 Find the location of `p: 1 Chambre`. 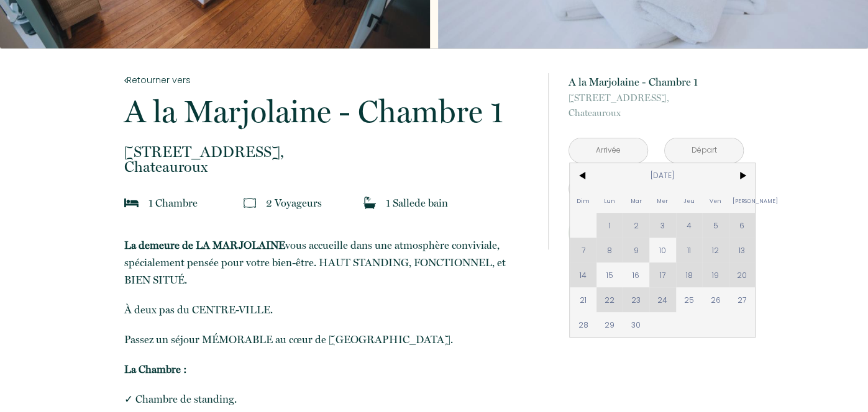

p: 1 Chambre is located at coordinates (173, 203).